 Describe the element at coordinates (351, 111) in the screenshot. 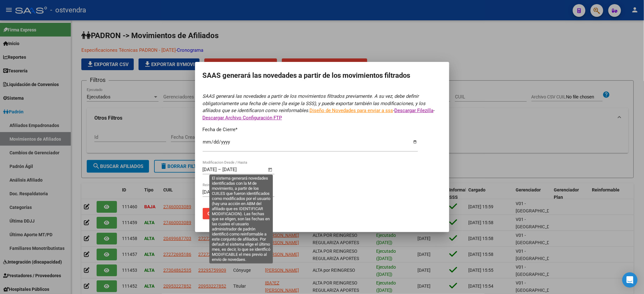

I see `a: Diseño de Novedades para enviar a sss` at that location.